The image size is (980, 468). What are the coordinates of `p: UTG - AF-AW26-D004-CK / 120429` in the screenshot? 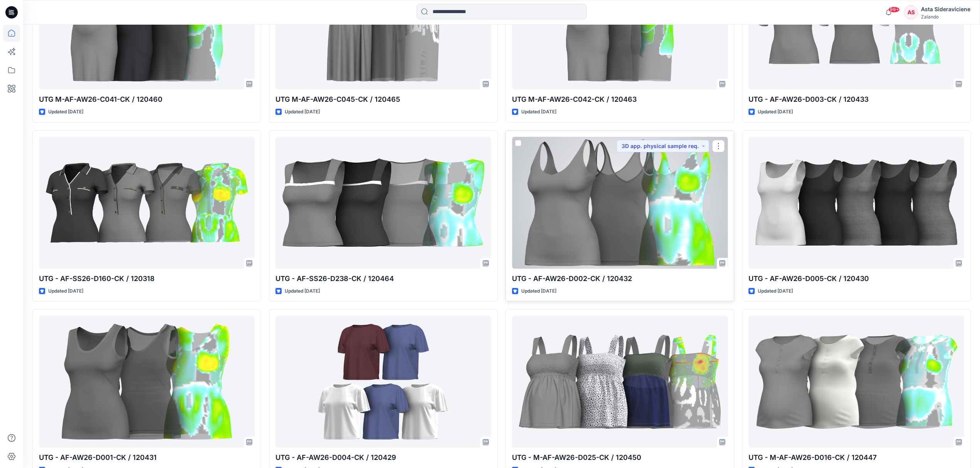 It's located at (384, 458).